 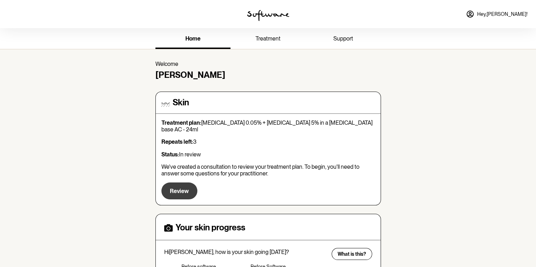 I want to click on a: treatment, so click(x=268, y=39).